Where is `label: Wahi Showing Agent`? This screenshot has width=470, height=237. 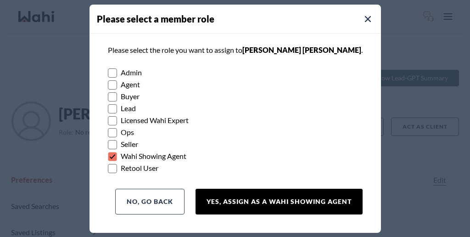
label: Wahi Showing Agent is located at coordinates (235, 156).